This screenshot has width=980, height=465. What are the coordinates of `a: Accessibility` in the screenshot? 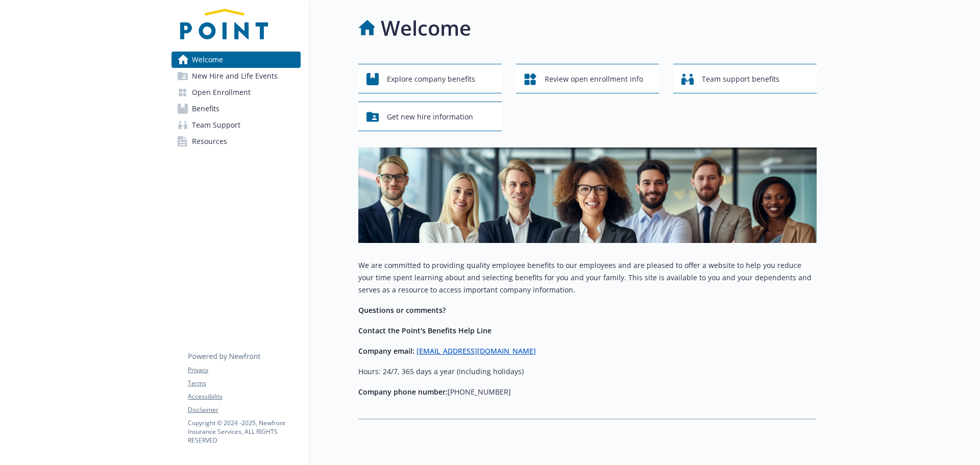 It's located at (244, 397).